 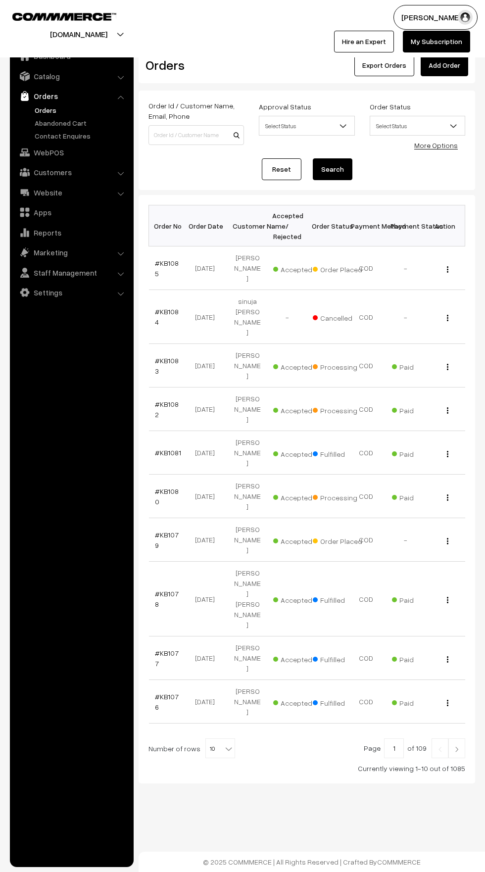 What do you see at coordinates (71, 252) in the screenshot?
I see `a: Marketing` at bounding box center [71, 252].